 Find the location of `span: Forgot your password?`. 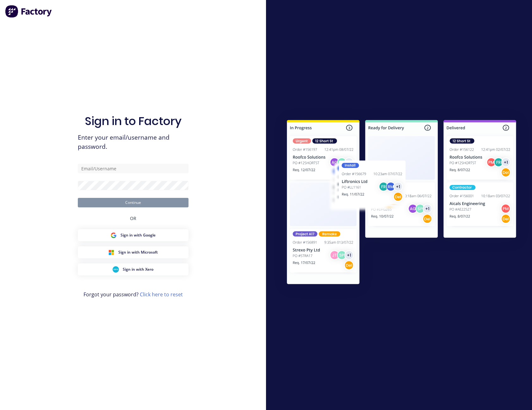

span: Forgot your password? is located at coordinates (133, 294).